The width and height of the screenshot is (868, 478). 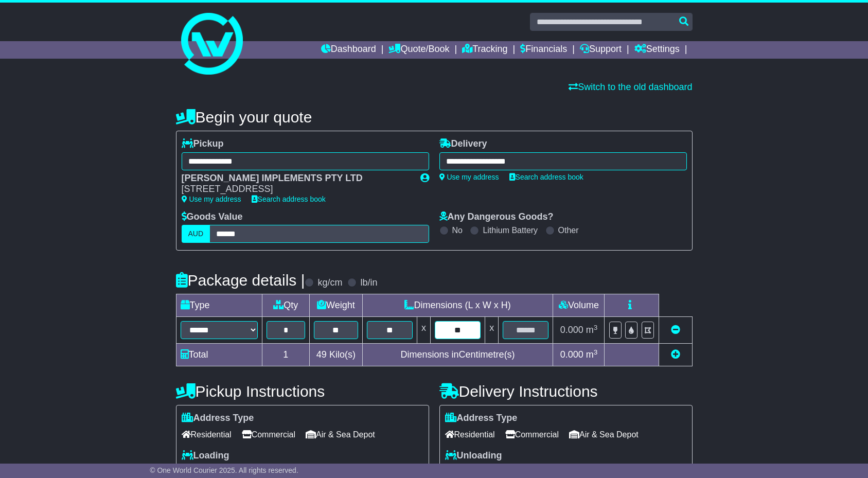 I want to click on h4: Delivery Instructions, so click(x=566, y=392).